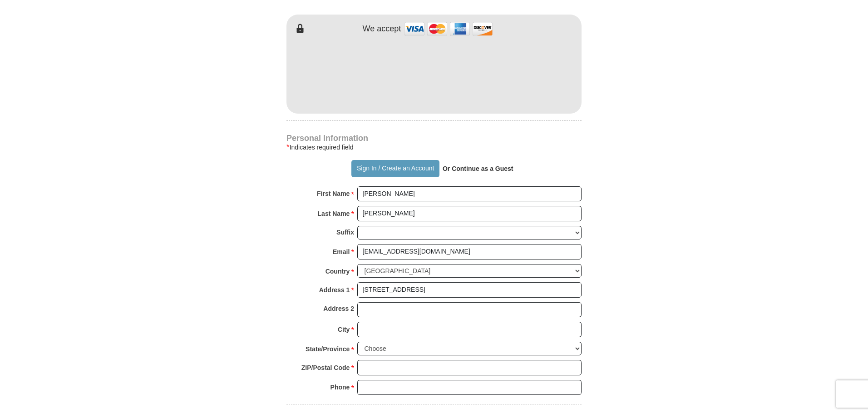 The height and width of the screenshot is (414, 868). What do you see at coordinates (338, 308) in the screenshot?
I see `strong: Address 2` at bounding box center [338, 308].